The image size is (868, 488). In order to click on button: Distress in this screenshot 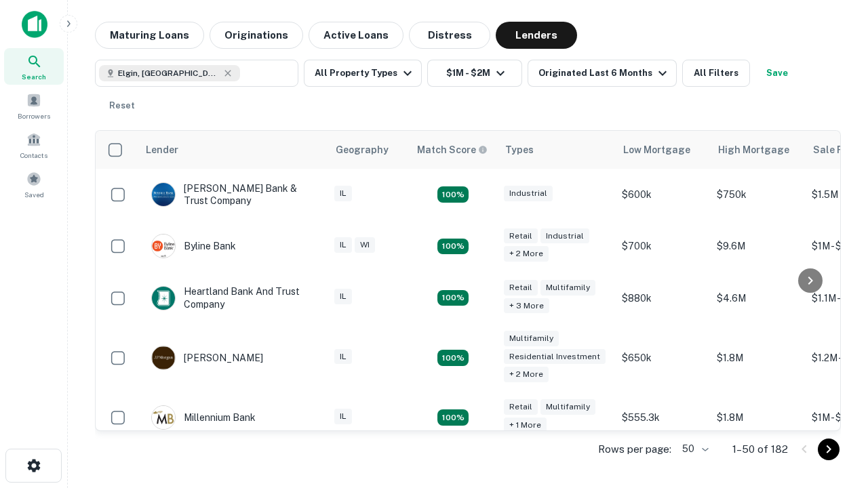, I will do `click(450, 35)`.